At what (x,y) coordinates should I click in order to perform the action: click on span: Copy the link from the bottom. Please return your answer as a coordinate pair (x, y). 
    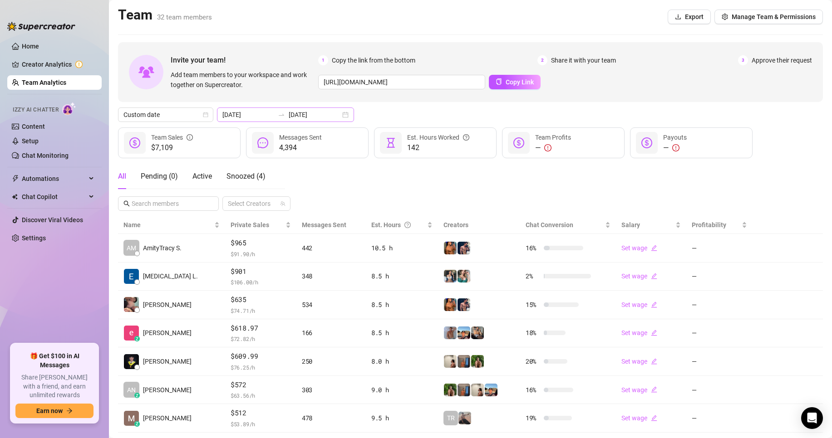
    Looking at the image, I should click on (374, 60).